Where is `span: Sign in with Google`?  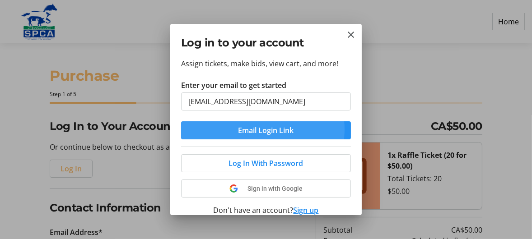
span: Sign in with Google is located at coordinates (276, 189).